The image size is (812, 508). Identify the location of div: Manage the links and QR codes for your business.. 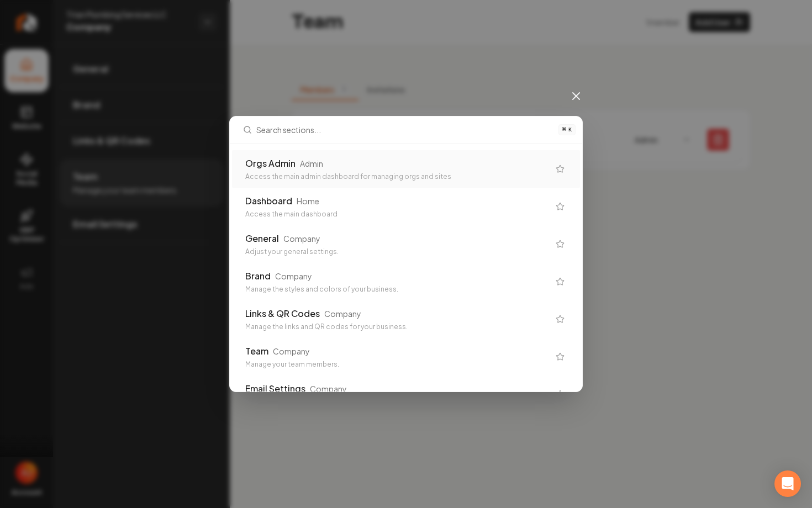
(397, 327).